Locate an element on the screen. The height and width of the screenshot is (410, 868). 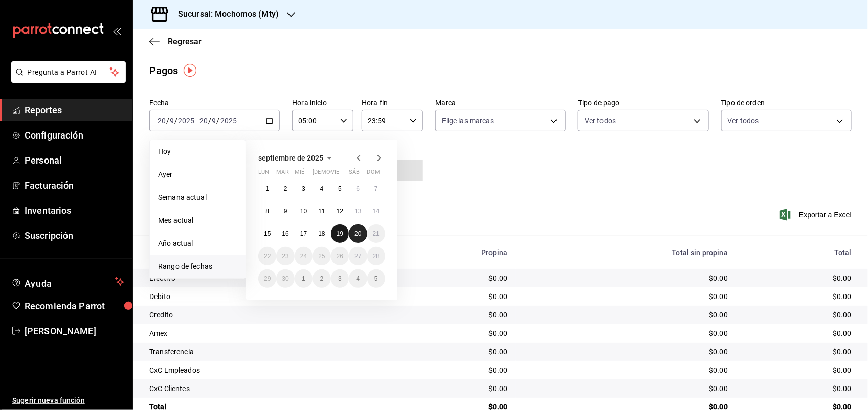
button: 10 de septiembre de 2025 is located at coordinates (303, 211).